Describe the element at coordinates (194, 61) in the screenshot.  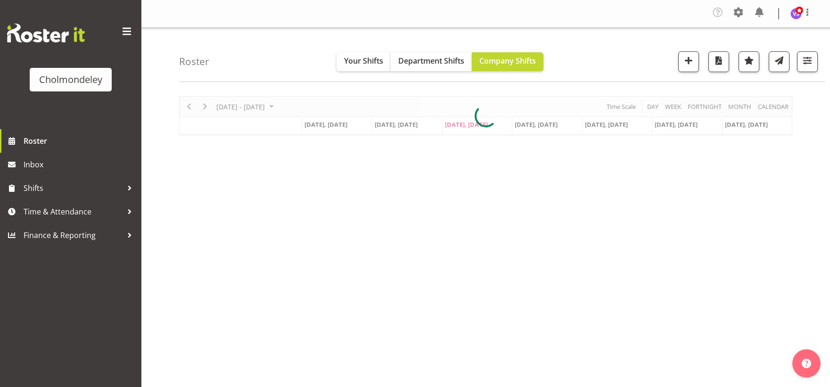
I see `h4: Roster` at that location.